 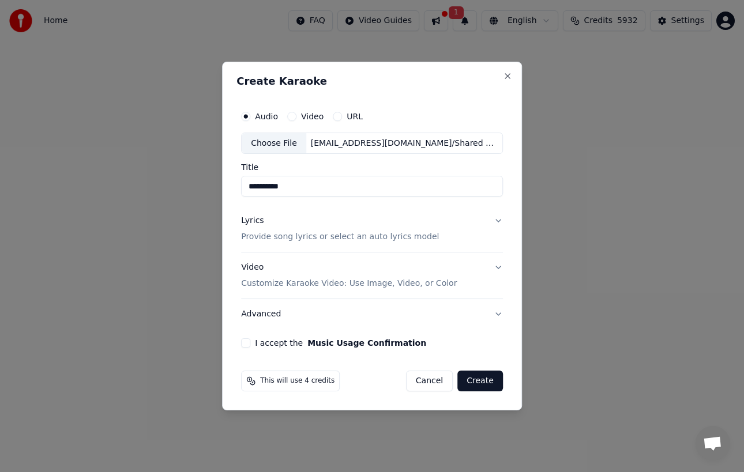 I want to click on div: Lyrics, so click(x=252, y=221).